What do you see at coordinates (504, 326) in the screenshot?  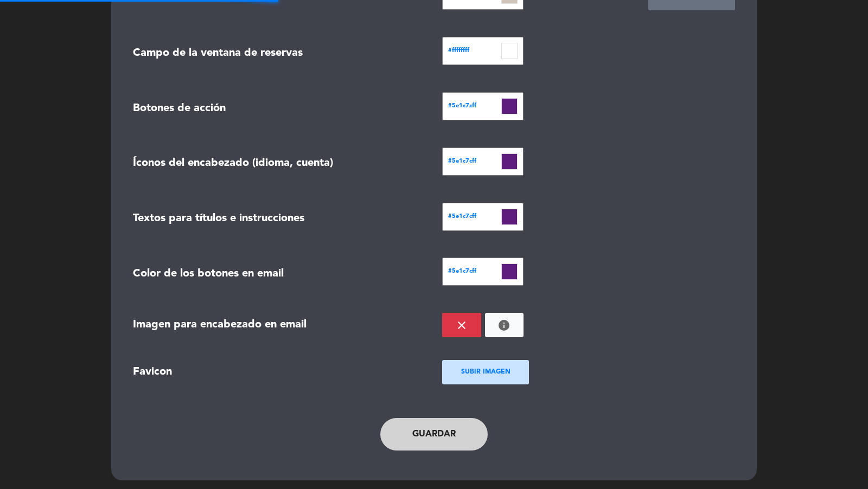 I see `a: info` at bounding box center [504, 326].